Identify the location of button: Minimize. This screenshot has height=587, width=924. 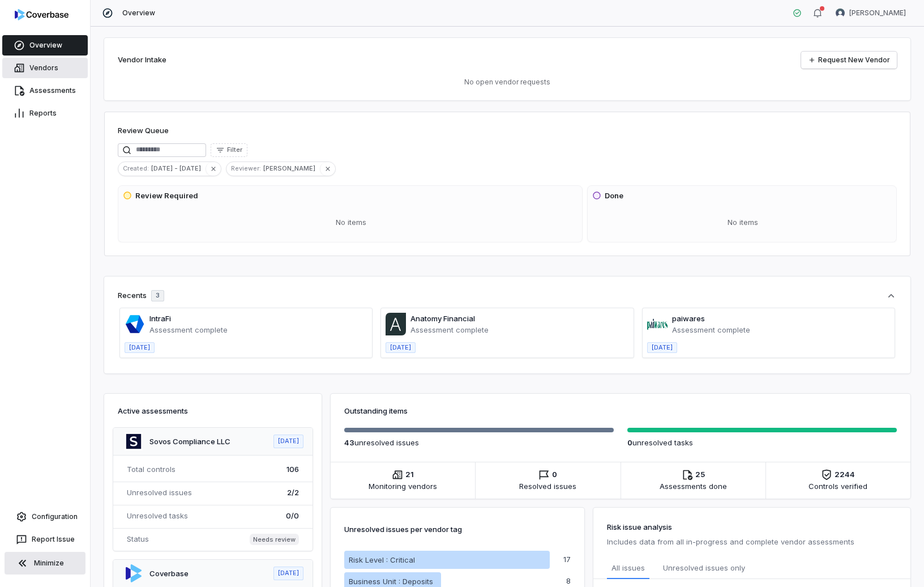
(44, 563).